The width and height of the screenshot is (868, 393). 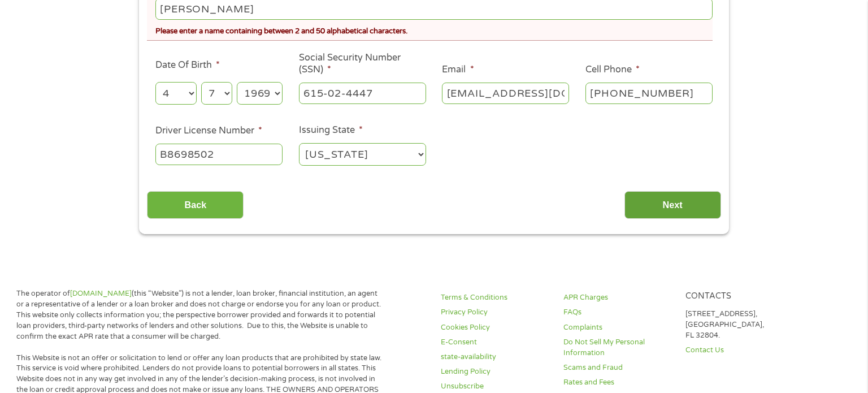 What do you see at coordinates (495, 342) in the screenshot?
I see `a: E-Consent` at bounding box center [495, 342].